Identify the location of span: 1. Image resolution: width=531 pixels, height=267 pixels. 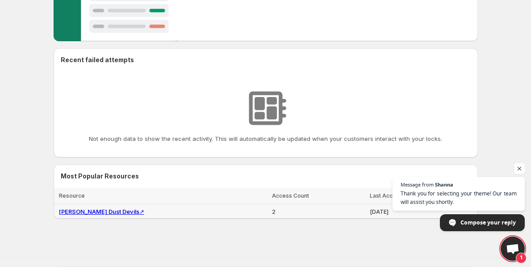
(521, 258).